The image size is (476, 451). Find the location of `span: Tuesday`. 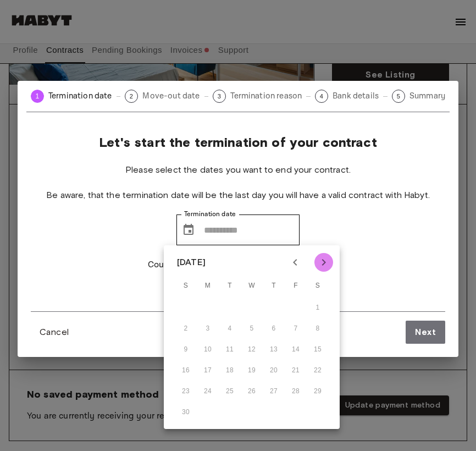

span: Tuesday is located at coordinates (230, 286).